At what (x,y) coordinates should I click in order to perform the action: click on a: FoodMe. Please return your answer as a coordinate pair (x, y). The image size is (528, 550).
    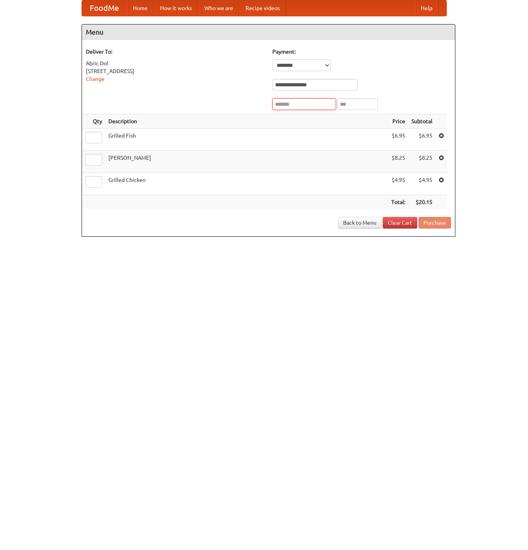
    Looking at the image, I should click on (104, 8).